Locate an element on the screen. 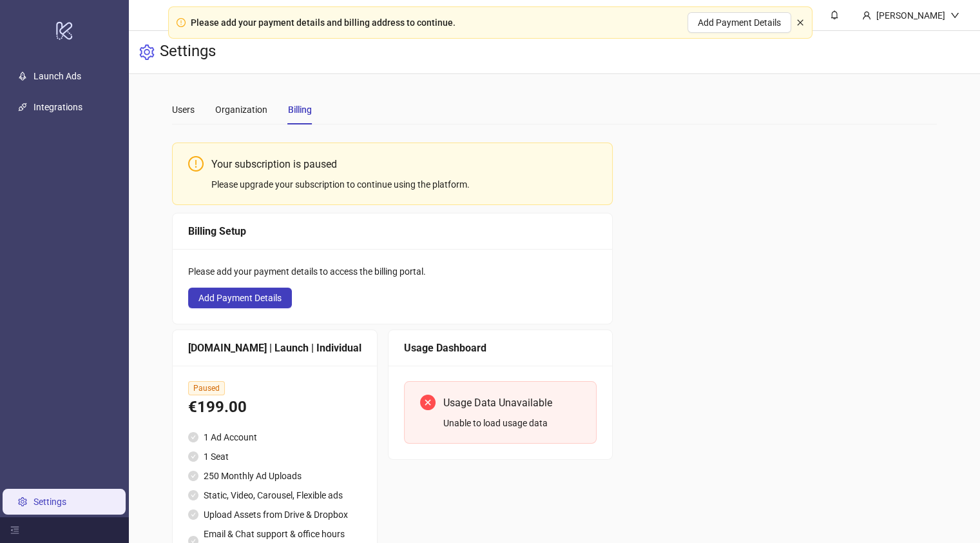 Image resolution: width=980 pixels, height=543 pixels. h3: Settings is located at coordinates (187, 52).